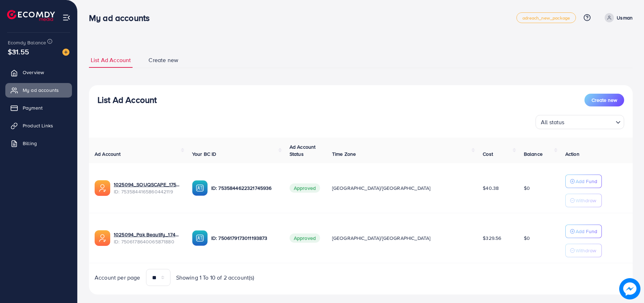 The height and width of the screenshot is (303, 644). Describe the element at coordinates (30, 143) in the screenshot. I see `span: Billing` at that location.